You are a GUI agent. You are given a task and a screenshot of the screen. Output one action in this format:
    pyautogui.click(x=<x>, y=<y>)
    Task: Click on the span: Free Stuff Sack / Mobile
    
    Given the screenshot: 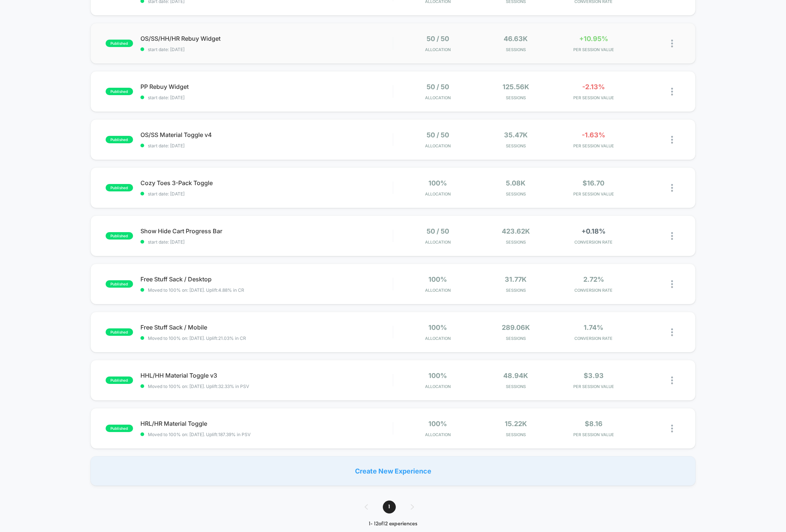 What is the action you would take?
    pyautogui.click(x=266, y=327)
    